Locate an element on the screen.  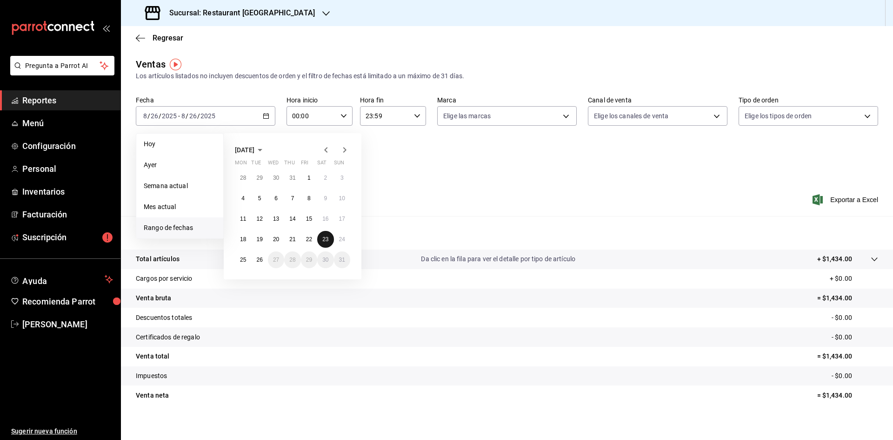
abbr: August 29, 2025 is located at coordinates (309, 260).